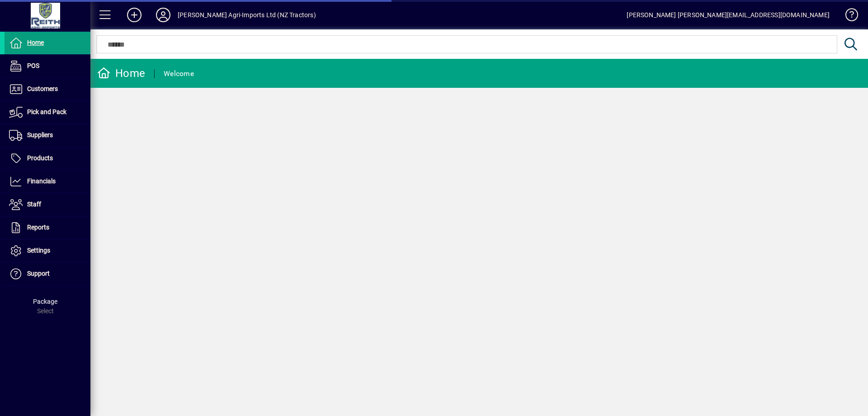  Describe the element at coordinates (40, 135) in the screenshot. I see `span: Suppliers` at that location.